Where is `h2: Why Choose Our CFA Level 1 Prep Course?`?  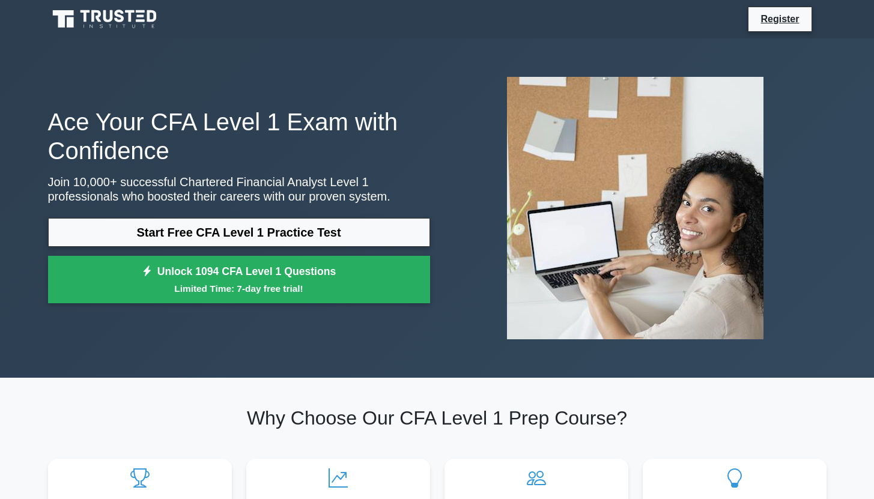
h2: Why Choose Our CFA Level 1 Prep Course? is located at coordinates (437, 418).